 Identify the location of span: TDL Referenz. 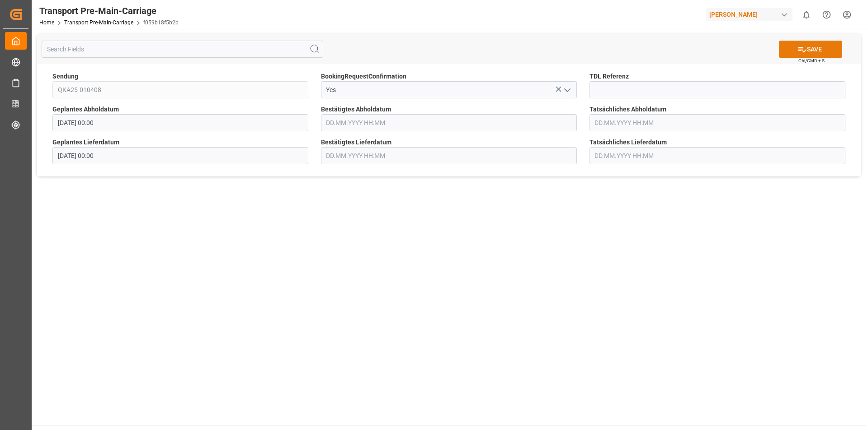
(609, 76).